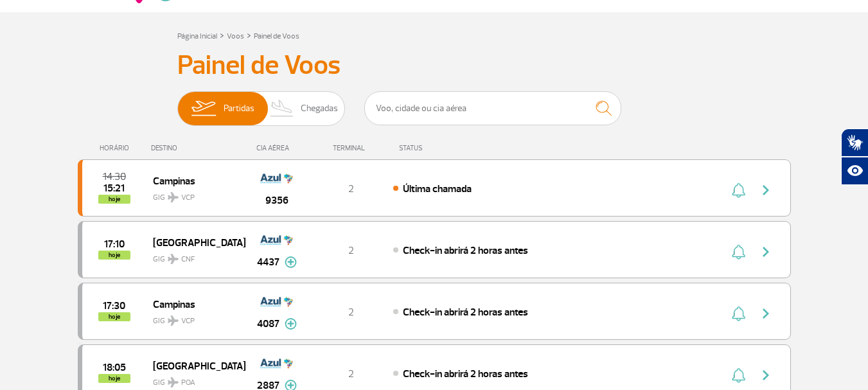 Image resolution: width=868 pixels, height=390 pixels. Describe the element at coordinates (198, 148) in the screenshot. I see `div: DESTINO` at that location.